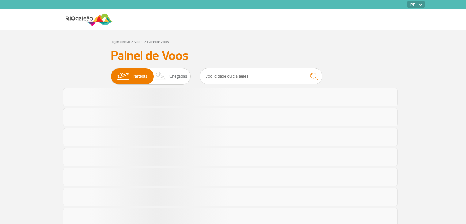  I want to click on span: Chegadas, so click(178, 76).